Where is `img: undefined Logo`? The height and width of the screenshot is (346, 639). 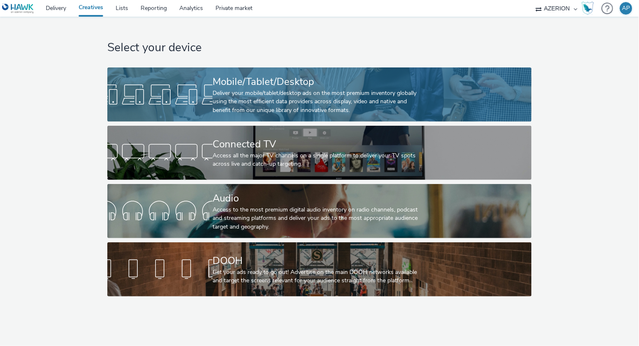
img: undefined Logo is located at coordinates (18, 8).